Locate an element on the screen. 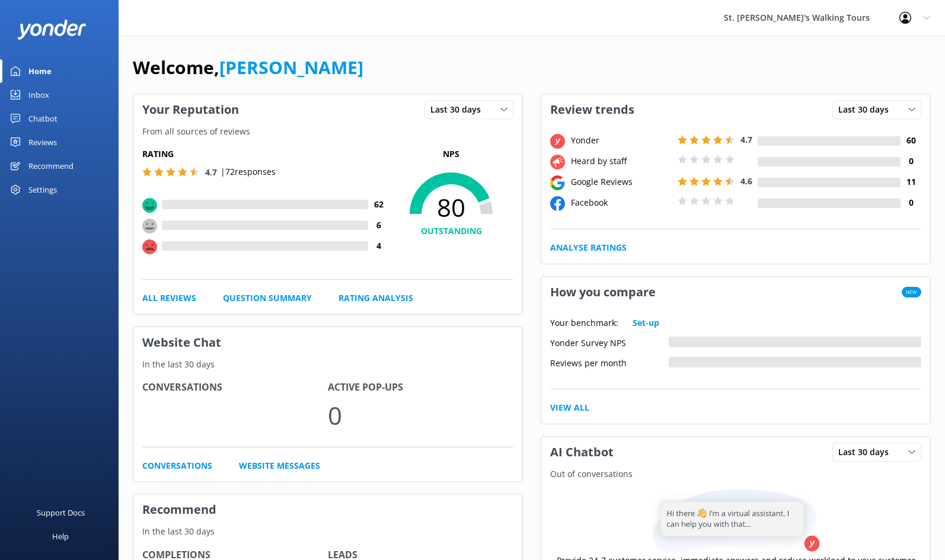 The width and height of the screenshot is (945, 560). span: 4.6 is located at coordinates (746, 180).